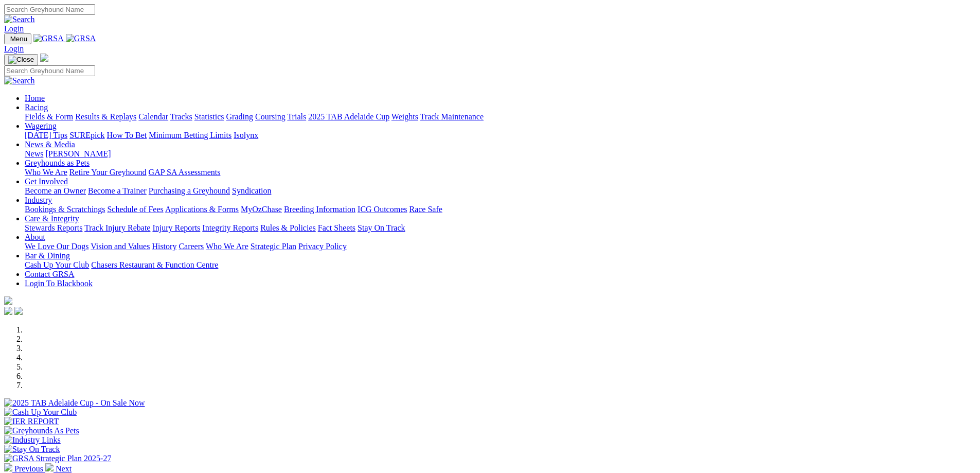 Image resolution: width=980 pixels, height=473 pixels. Describe the element at coordinates (381, 228) in the screenshot. I see `a: Stay On Track` at that location.